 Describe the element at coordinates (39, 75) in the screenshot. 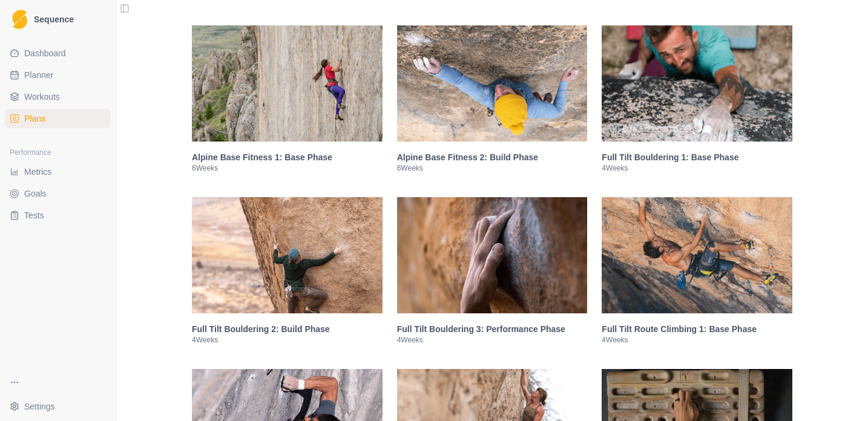

I see `span: Planner` at that location.